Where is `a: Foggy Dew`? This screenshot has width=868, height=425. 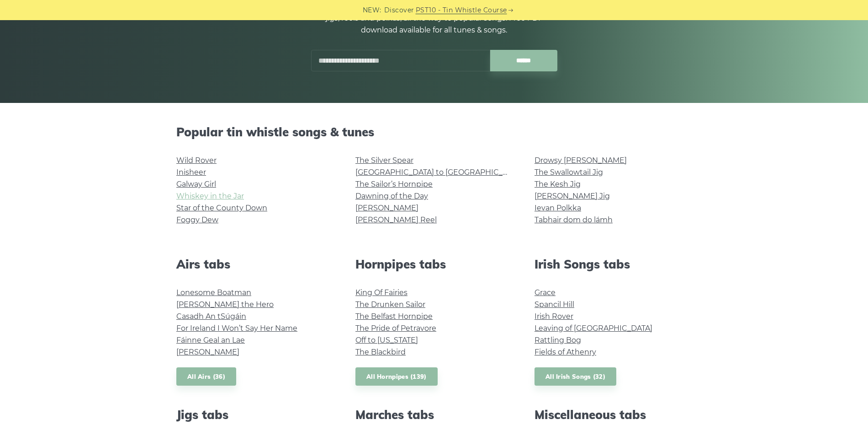 a: Foggy Dew is located at coordinates (197, 219).